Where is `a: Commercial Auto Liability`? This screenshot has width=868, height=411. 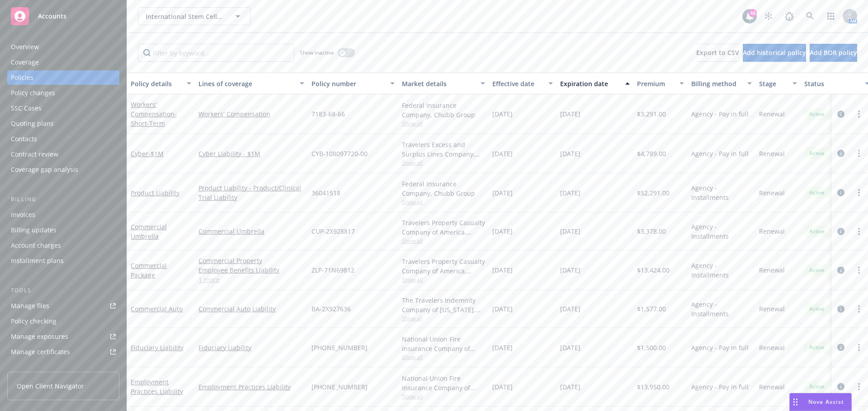
a: Commercial Auto Liability is located at coordinates (251, 308).